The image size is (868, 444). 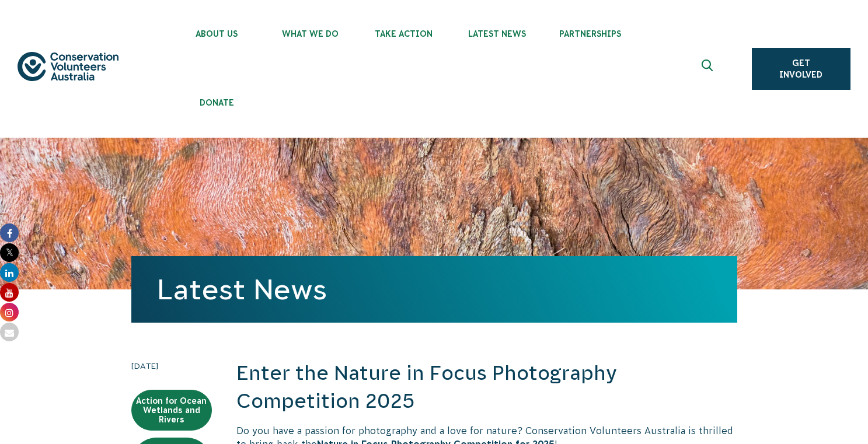 What do you see at coordinates (590, 34) in the screenshot?
I see `span: Partnerships` at bounding box center [590, 34].